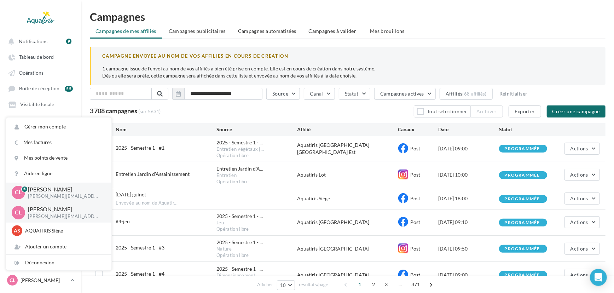  Describe the element at coordinates (59, 173) in the screenshot. I see `a: Aide en ligne` at that location.